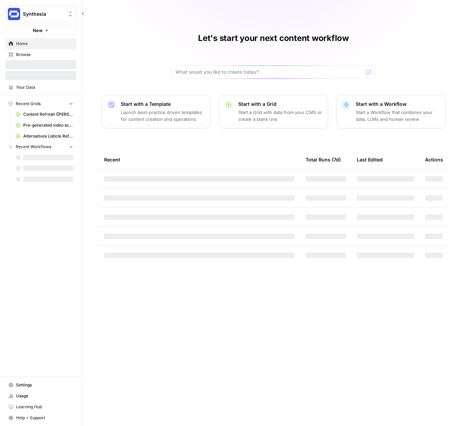 This screenshot has height=426, width=465. Describe the element at coordinates (41, 407) in the screenshot. I see `a: Learning Hub` at that location.